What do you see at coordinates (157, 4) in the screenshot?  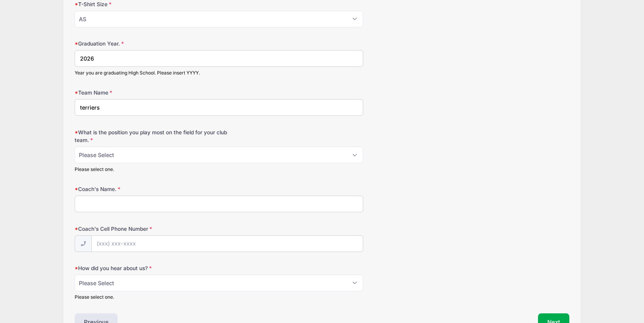 I see `label: T-Shirt Size` at bounding box center [157, 4].